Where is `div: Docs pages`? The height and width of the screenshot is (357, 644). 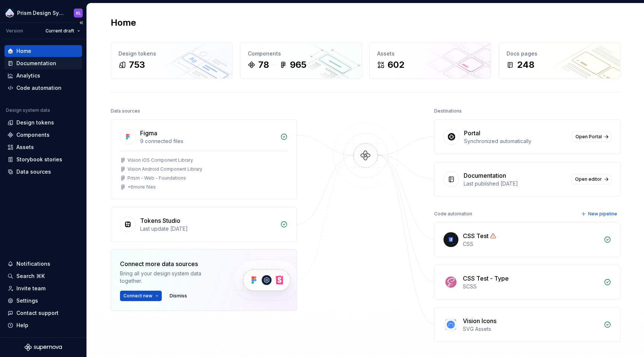
div: Docs pages is located at coordinates (559, 53).